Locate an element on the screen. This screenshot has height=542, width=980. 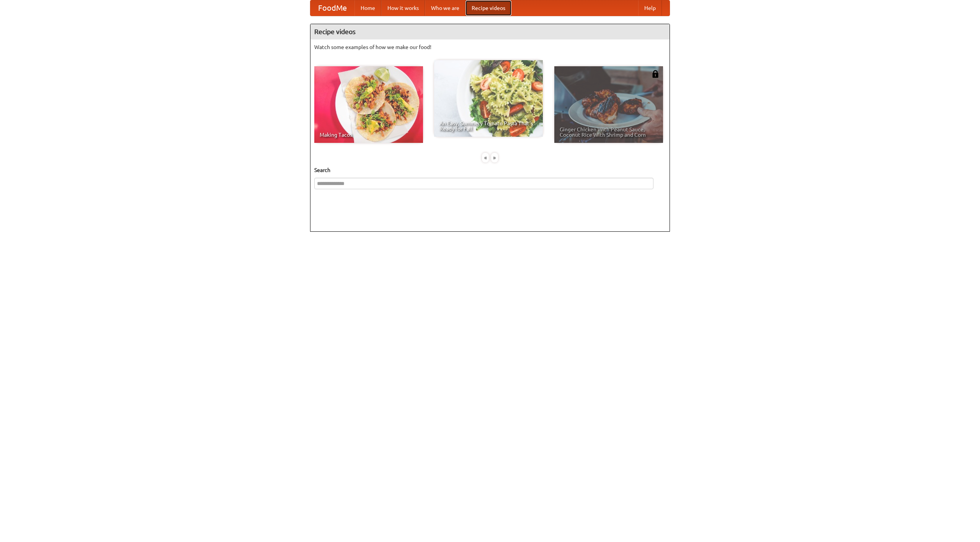
a: Recipe videos is located at coordinates (488, 8).